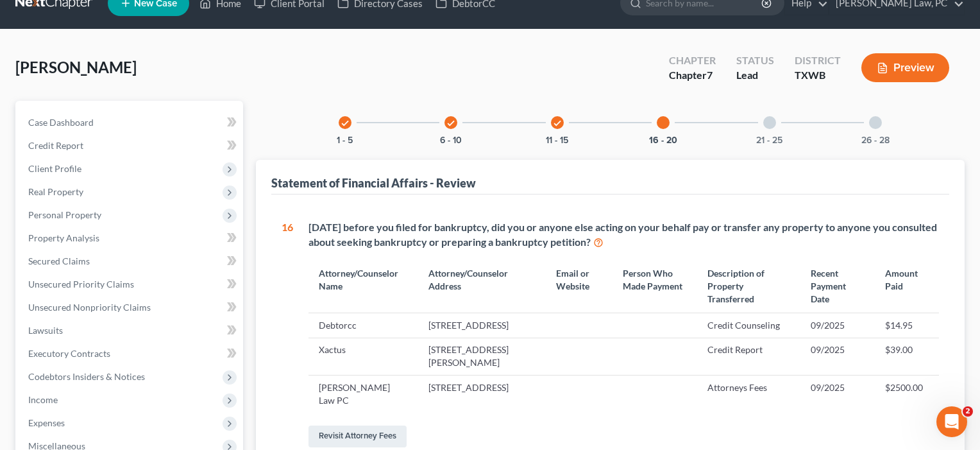 Image resolution: width=980 pixels, height=450 pixels. Describe the element at coordinates (363, 285) in the screenshot. I see `th: Attorney/Counselor Name` at that location.